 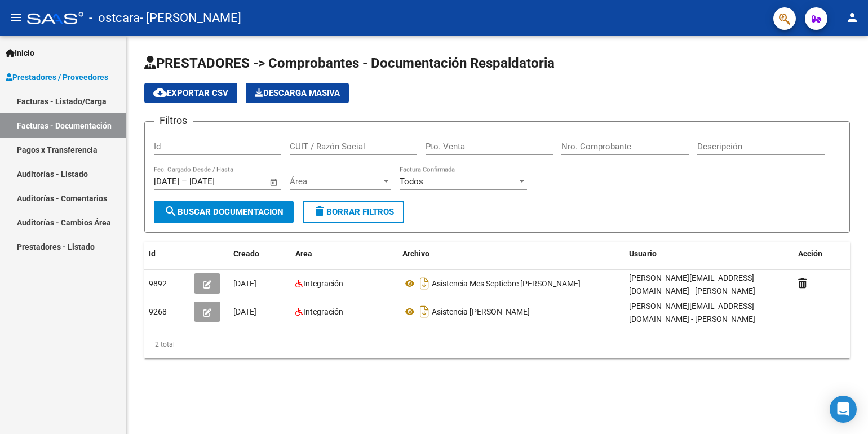 What do you see at coordinates (354, 212) in the screenshot?
I see `button: Borrar Filtros` at bounding box center [354, 212].